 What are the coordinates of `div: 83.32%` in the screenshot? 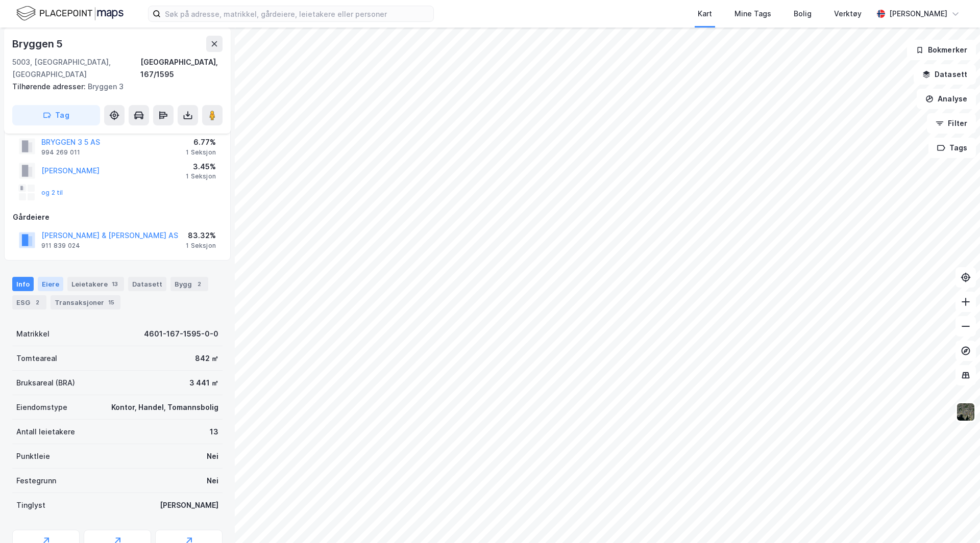 It's located at (200, 235).